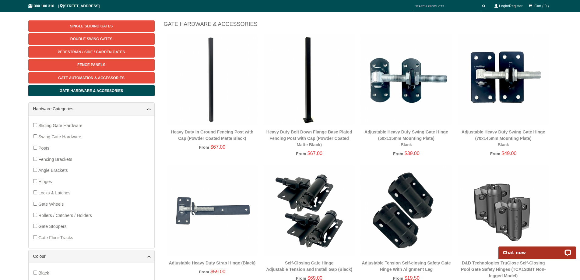  I want to click on span: Gate Automation & Accessories, so click(91, 78).